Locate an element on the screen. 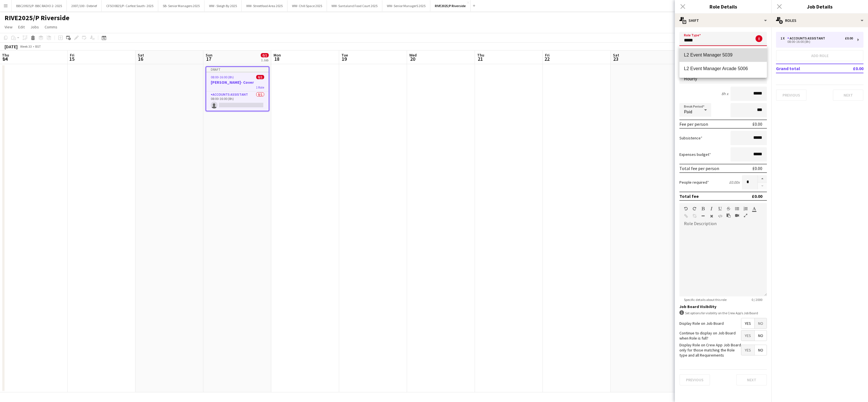 This screenshot has height=402, width=868. span: View is located at coordinates (8, 27).